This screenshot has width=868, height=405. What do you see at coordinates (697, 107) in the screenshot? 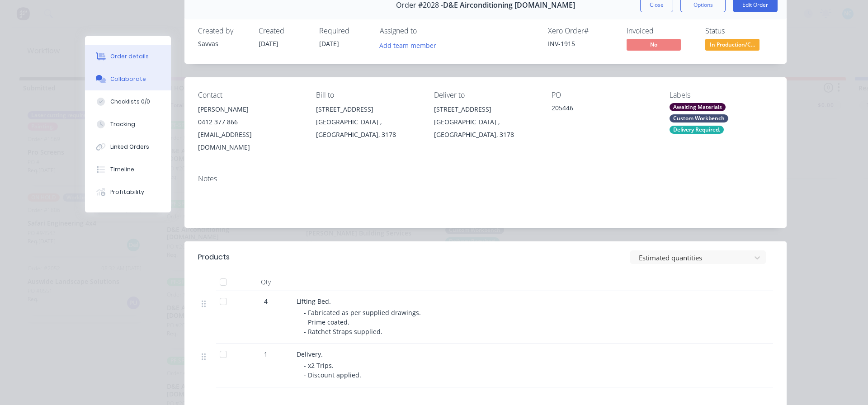
I see `div: Awaiting Materials` at bounding box center [697, 107].